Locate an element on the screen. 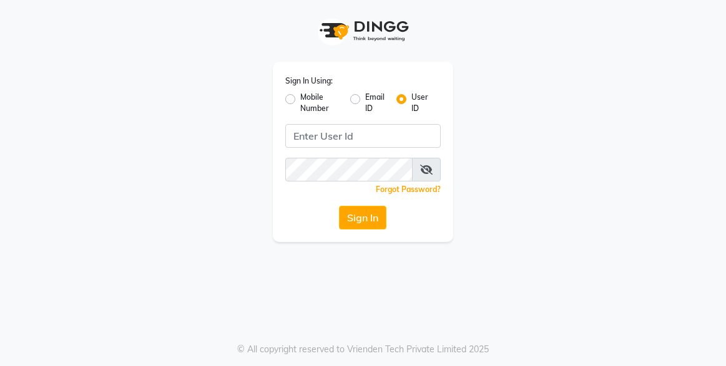 The width and height of the screenshot is (726, 366). label: Email ID is located at coordinates (376, 103).